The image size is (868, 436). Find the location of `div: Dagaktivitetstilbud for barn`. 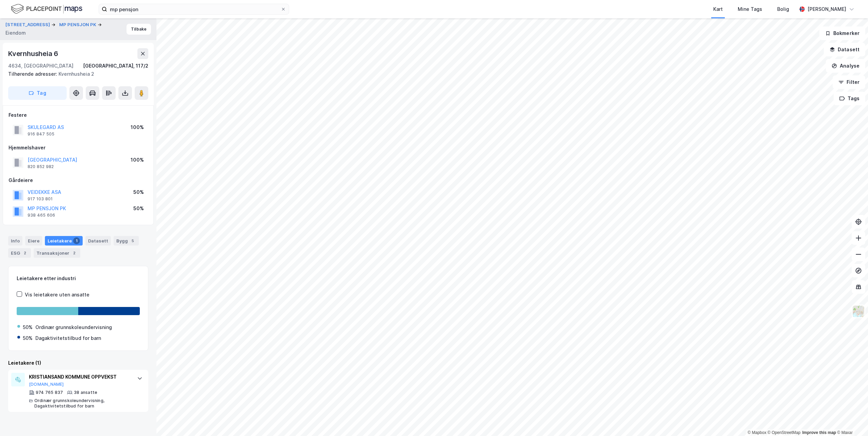

div: Dagaktivitetstilbud for barn is located at coordinates (68, 338).